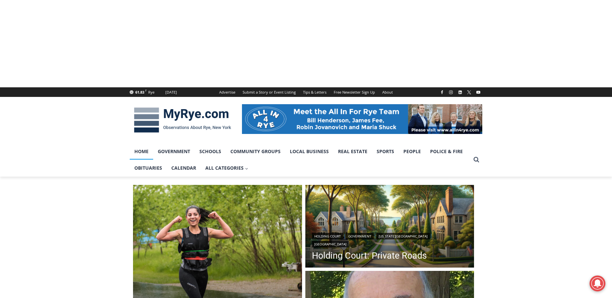  I want to click on div: Rye, so click(151, 92).